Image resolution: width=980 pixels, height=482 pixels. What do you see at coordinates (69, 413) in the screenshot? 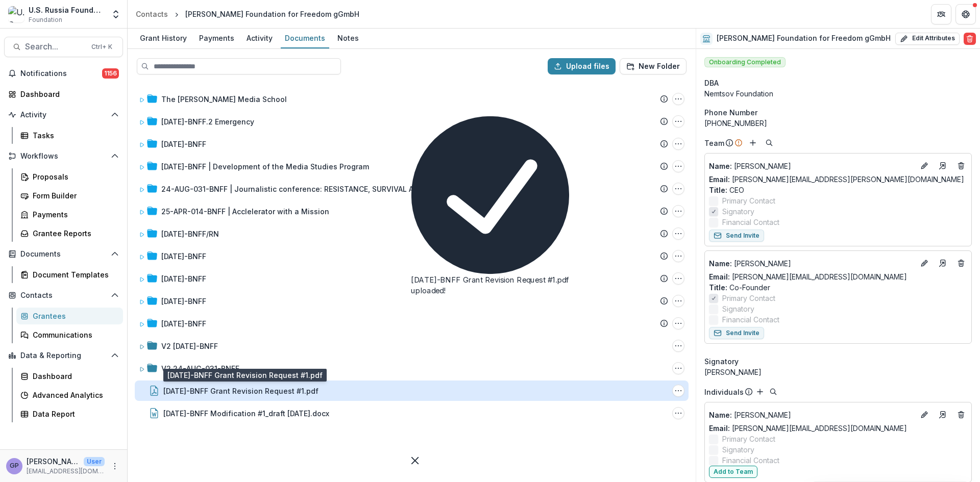
I see `a: Data Report` at bounding box center [69, 413].